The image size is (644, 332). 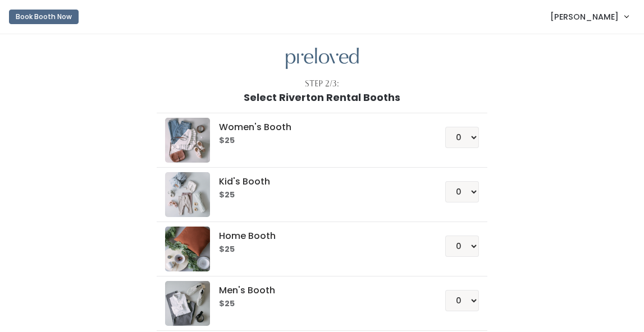 What do you see at coordinates (43, 17) in the screenshot?
I see `button: Book Booth Now` at bounding box center [43, 17].